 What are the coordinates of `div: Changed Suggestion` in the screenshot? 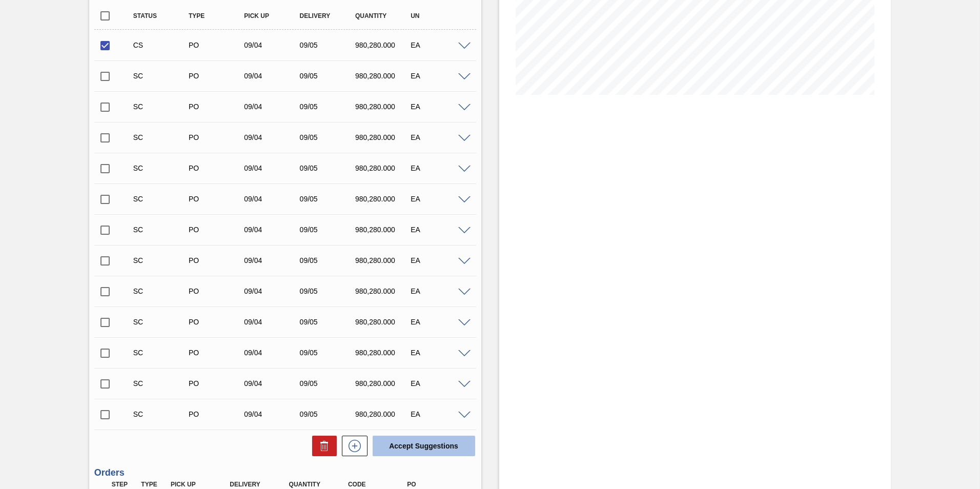 It's located at (162, 45).